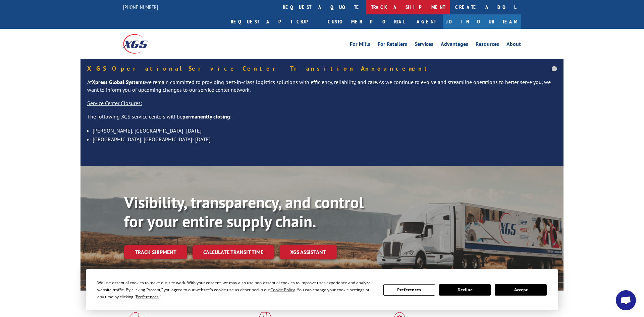 This screenshot has height=317, width=644. Describe the element at coordinates (424, 45) in the screenshot. I see `a: Services` at that location.